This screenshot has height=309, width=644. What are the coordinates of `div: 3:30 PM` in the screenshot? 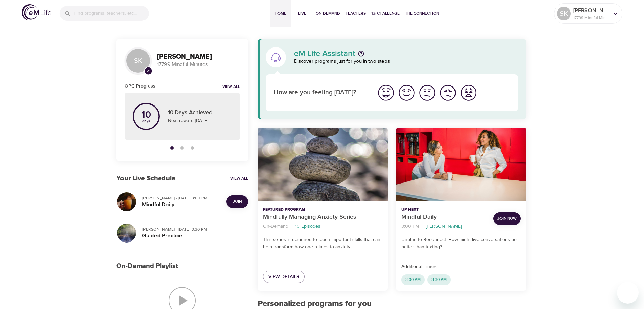 It's located at (439, 280).